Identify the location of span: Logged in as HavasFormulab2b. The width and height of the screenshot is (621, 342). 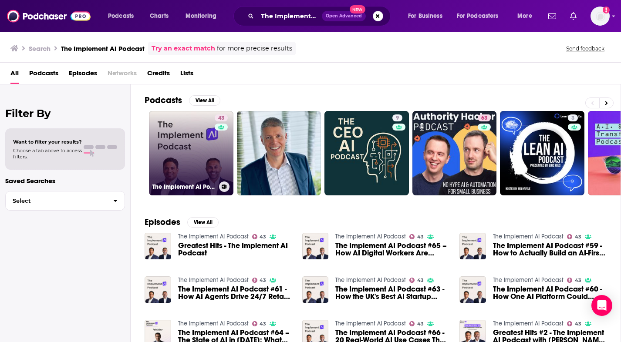
(600, 16).